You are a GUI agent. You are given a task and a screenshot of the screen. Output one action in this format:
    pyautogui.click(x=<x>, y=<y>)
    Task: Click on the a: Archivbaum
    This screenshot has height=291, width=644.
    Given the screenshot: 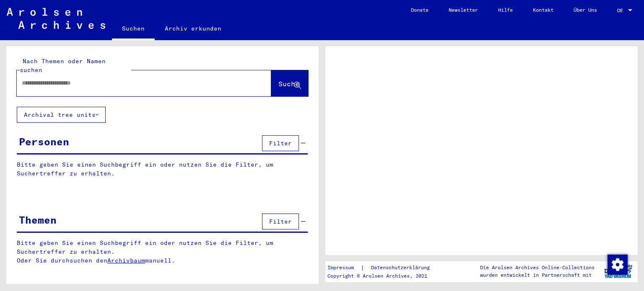 What is the action you would take?
    pyautogui.click(x=126, y=261)
    